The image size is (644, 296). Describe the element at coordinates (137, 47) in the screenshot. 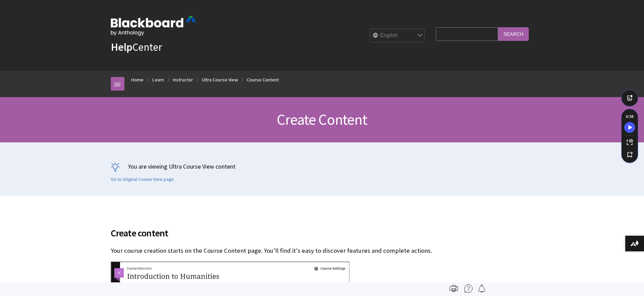

I see `a: HelpCenter` at that location.